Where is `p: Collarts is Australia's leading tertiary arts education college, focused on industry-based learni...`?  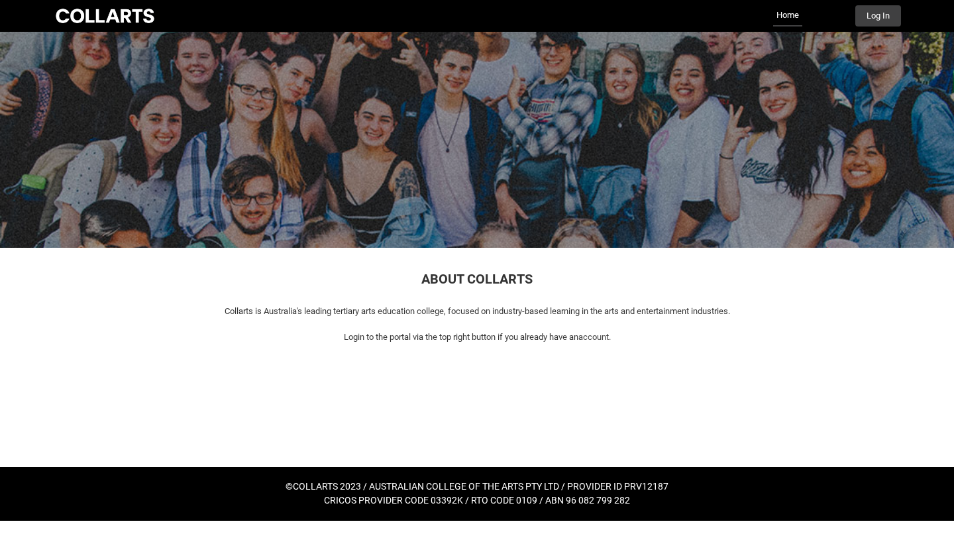 p: Collarts is Australia's leading tertiary arts education college, focused on industry-based learni... is located at coordinates (477, 311).